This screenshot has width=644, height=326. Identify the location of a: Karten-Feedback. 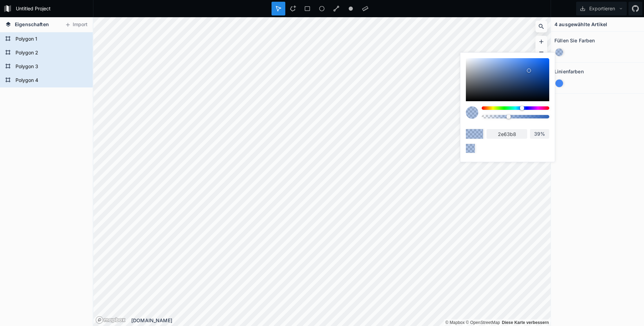
(525, 322).